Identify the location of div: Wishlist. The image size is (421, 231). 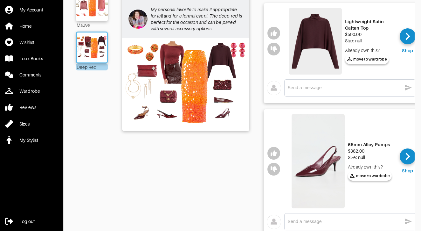
(27, 42).